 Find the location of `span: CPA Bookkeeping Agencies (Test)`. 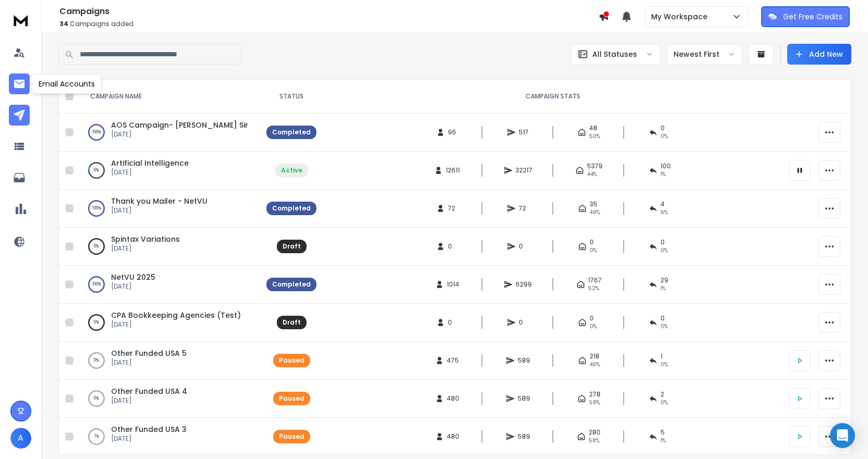

span: CPA Bookkeeping Agencies (Test) is located at coordinates (176, 315).